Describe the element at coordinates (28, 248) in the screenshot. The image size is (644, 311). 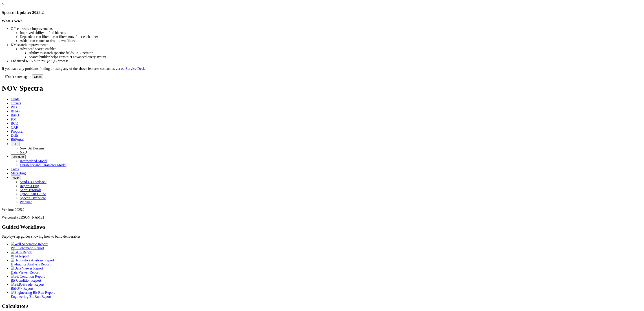
I see `span: Well Schematic Report` at that location.